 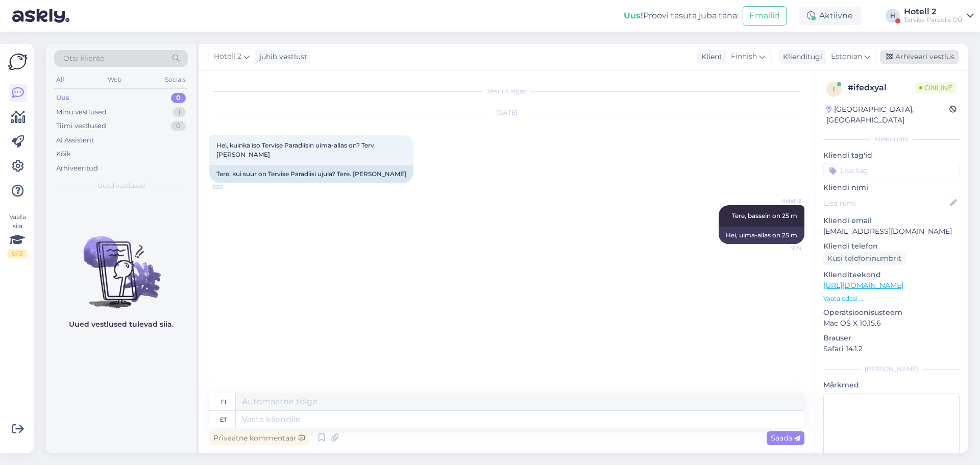 I want to click on span: Estonian, so click(x=847, y=56).